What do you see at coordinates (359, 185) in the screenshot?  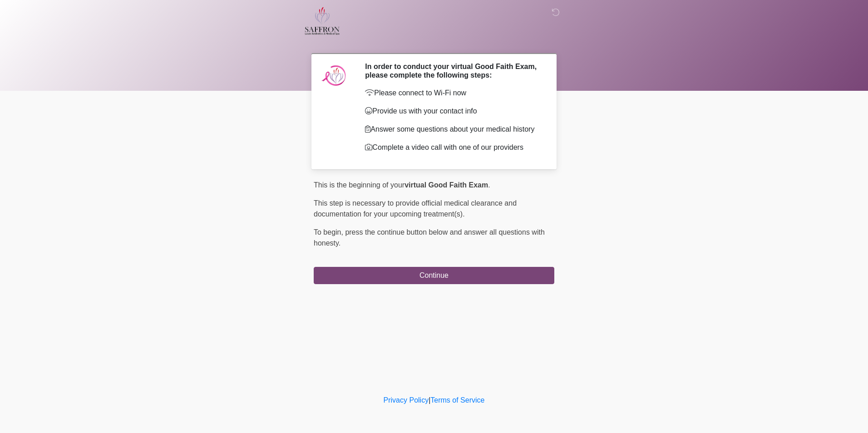 I see `span: This is the beginning of your` at bounding box center [359, 185].